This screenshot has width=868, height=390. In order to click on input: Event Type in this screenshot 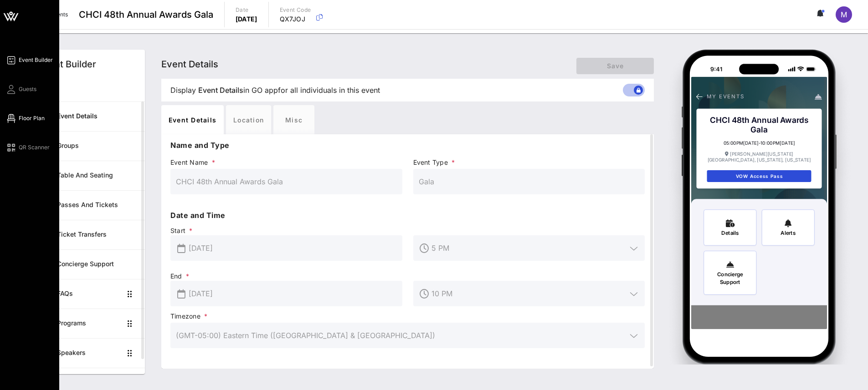, I will do `click(529, 181)`.